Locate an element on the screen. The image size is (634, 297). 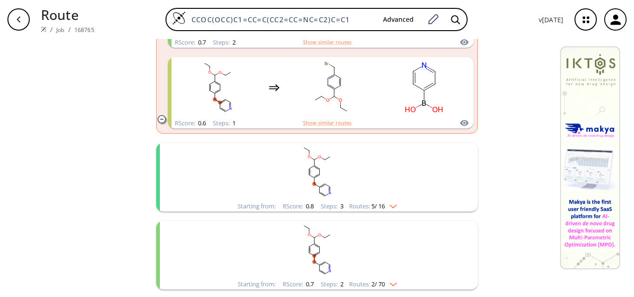
img: Banner is located at coordinates (590, 158).